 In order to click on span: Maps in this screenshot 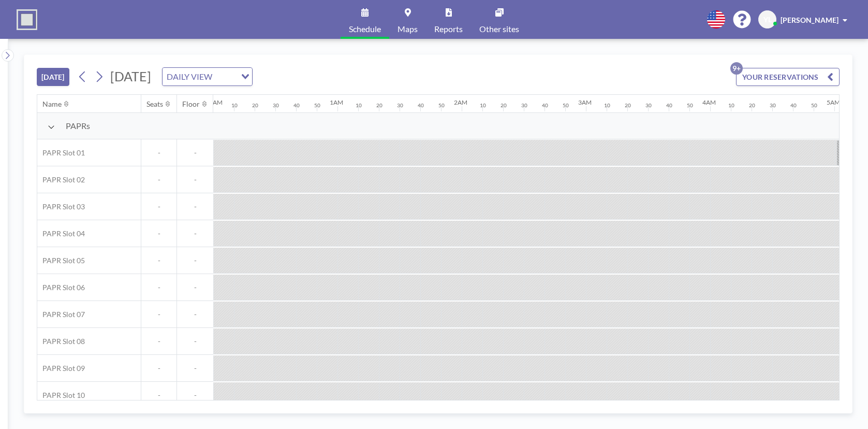, I will do `click(407, 29)`.